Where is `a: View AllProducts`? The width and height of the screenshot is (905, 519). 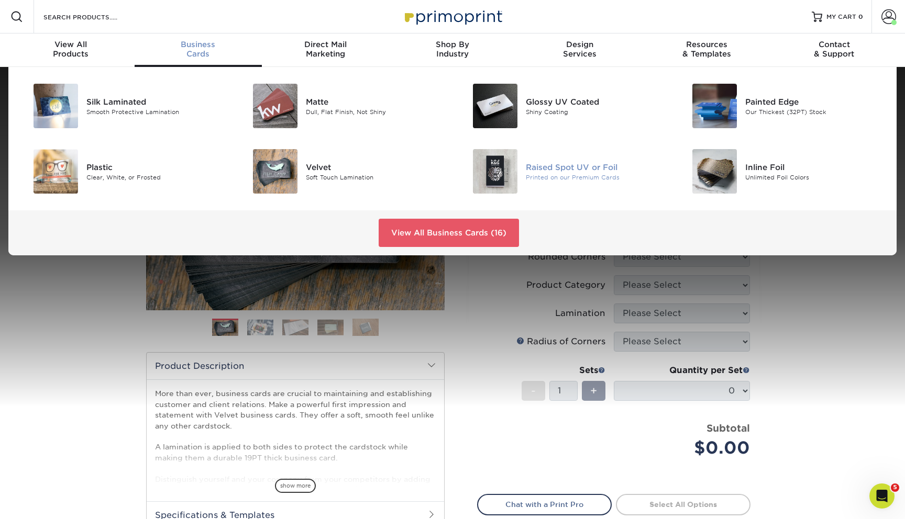
a: View AllProducts is located at coordinates (71, 50).